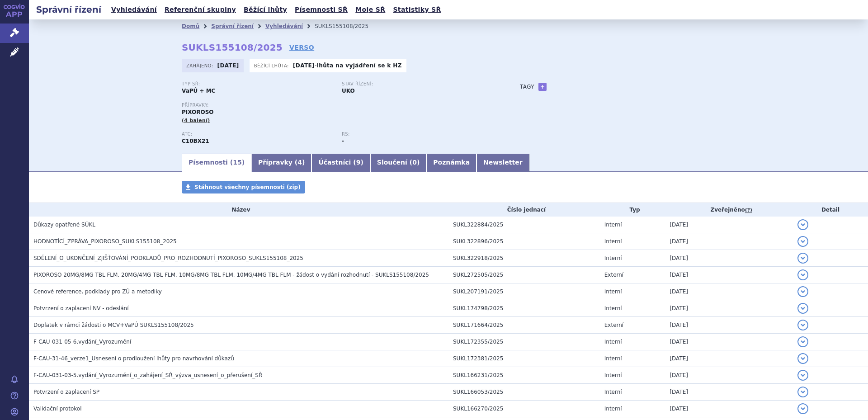 This screenshot has width=868, height=420. What do you see at coordinates (66, 392) in the screenshot?
I see `span: Potvrzení o zaplacení SP` at bounding box center [66, 392].